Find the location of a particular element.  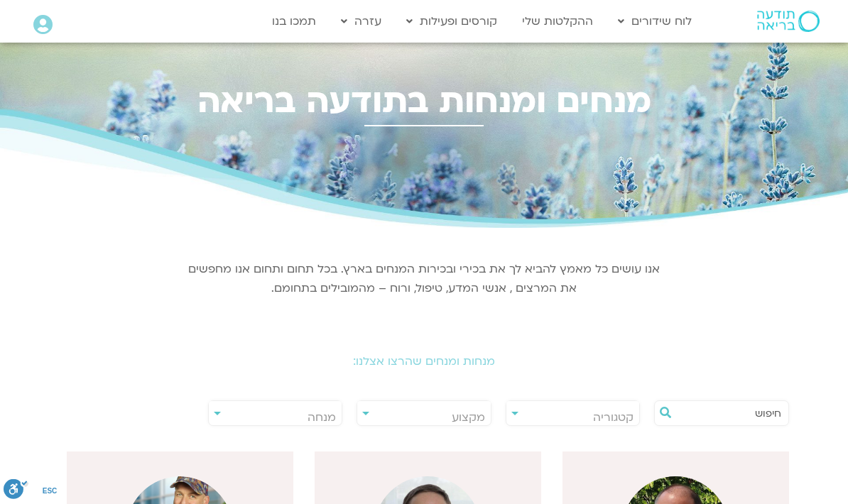

a: ההקלטות שלי is located at coordinates (557, 21).